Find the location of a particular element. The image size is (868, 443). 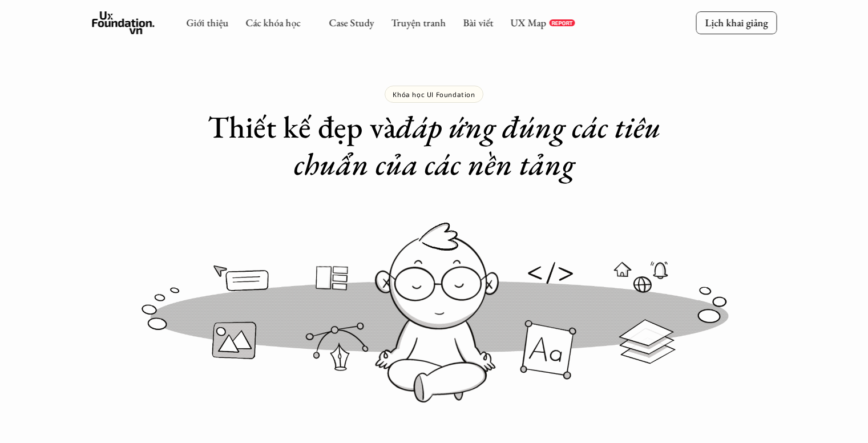

a: Giới thiệu is located at coordinates (207, 22).